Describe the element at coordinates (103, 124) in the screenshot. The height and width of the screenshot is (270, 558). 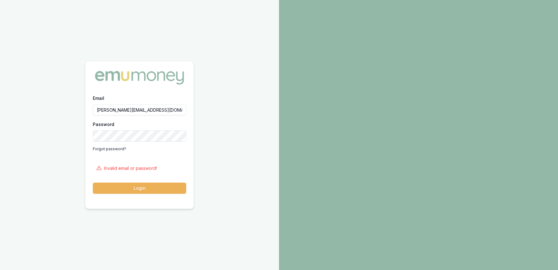
I see `label: Password` at that location.